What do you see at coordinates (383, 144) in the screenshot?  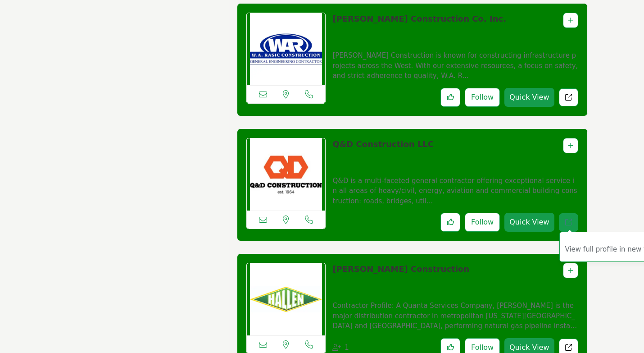 I see `a: Q&D Construction LLC` at bounding box center [383, 144].